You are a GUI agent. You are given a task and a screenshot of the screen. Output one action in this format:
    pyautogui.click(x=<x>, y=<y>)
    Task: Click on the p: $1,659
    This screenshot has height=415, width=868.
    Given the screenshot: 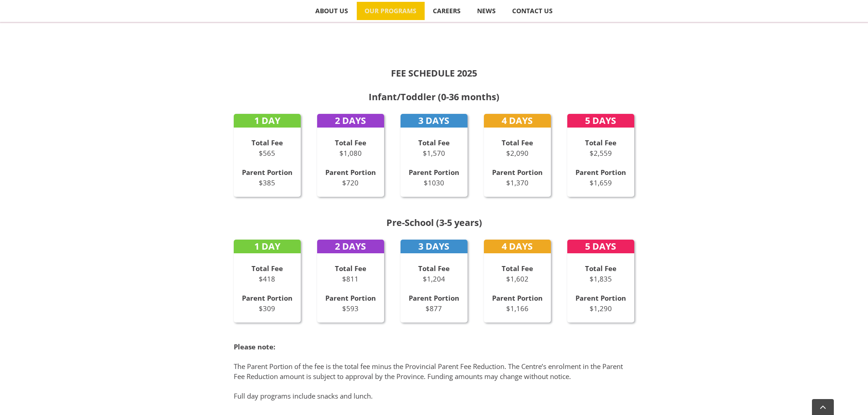 What is the action you would take?
    pyautogui.click(x=602, y=177)
    